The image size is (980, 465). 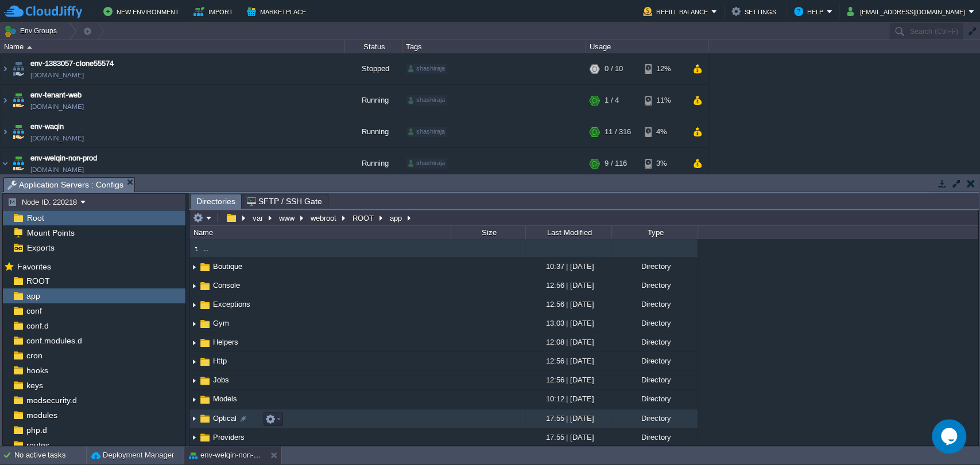 What do you see at coordinates (35, 218) in the screenshot?
I see `span: Root` at bounding box center [35, 218].